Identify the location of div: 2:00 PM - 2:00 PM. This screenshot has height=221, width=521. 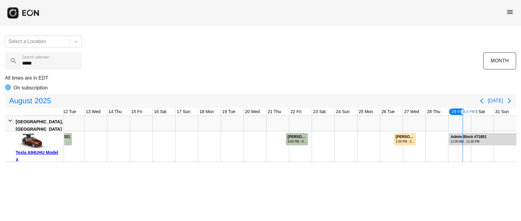
(405, 141).